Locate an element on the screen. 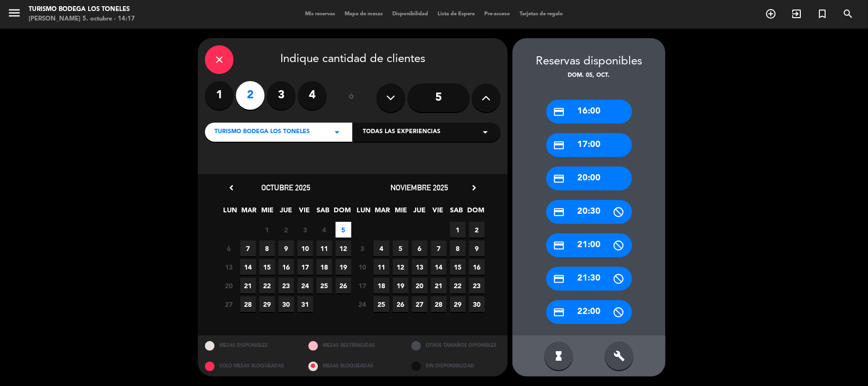  i: add_circle_outline is located at coordinates (771, 14).